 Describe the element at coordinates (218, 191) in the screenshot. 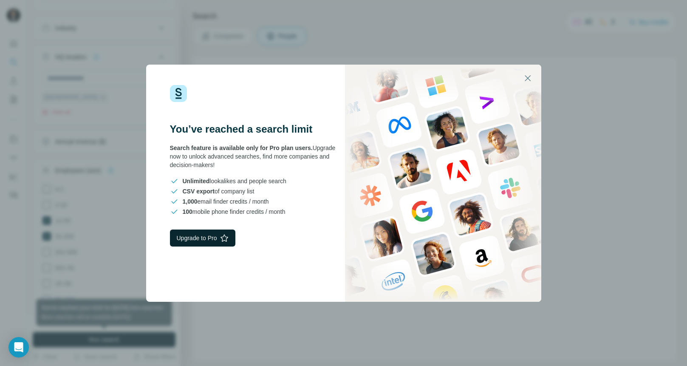

I see `span: of company list` at that location.